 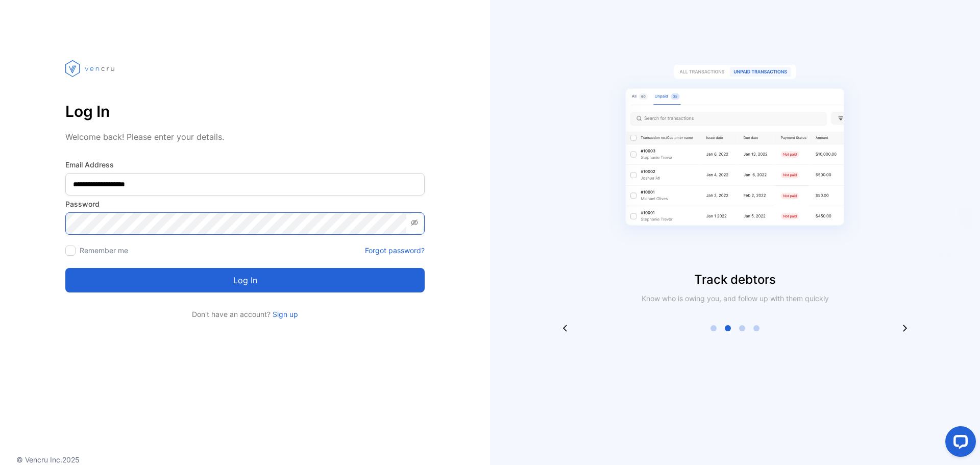 I want to click on p: Know who is owing you, and follow up with them quickly, so click(x=735, y=298).